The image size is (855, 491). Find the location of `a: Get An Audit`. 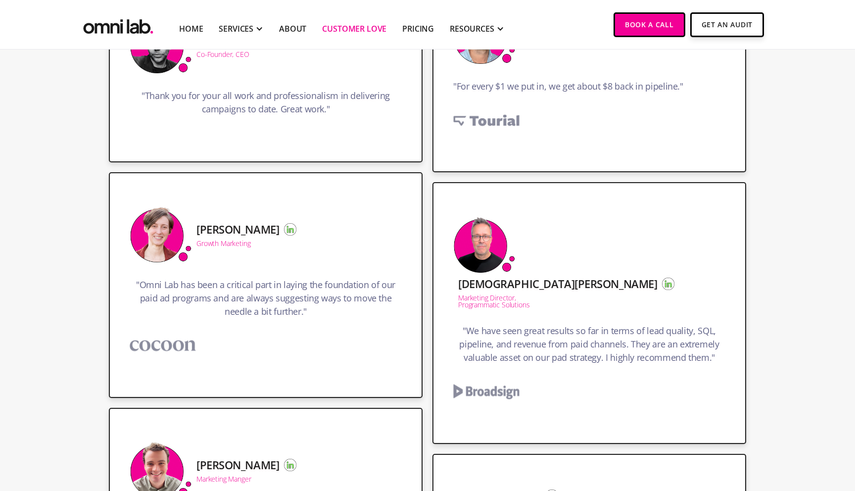

a: Get An Audit is located at coordinates (727, 25).